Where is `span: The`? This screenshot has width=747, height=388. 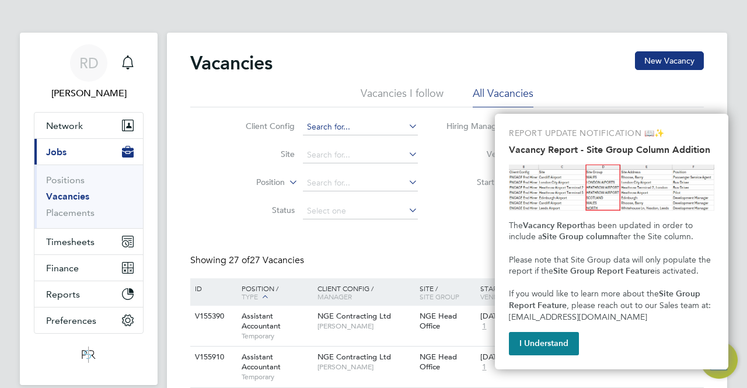 span: The is located at coordinates (516, 225).